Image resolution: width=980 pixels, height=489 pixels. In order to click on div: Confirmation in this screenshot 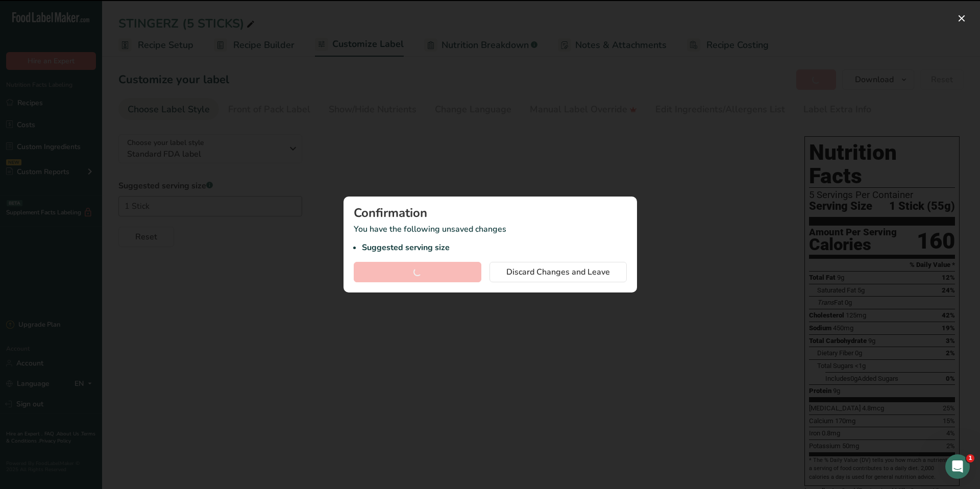, I will do `click(490, 213)`.